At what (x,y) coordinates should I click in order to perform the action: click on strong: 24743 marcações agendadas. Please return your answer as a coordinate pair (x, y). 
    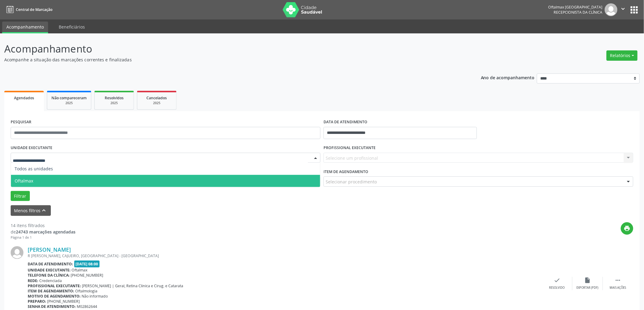
    Looking at the image, I should click on (46, 232).